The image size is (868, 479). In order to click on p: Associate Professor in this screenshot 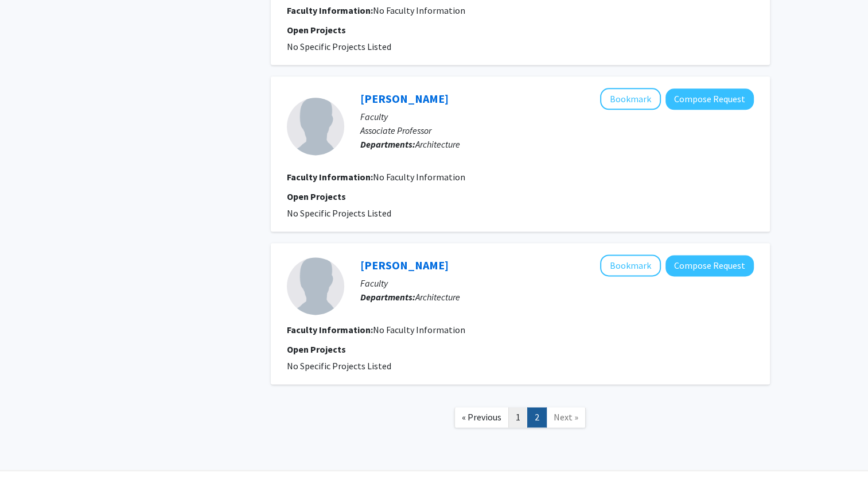, I will do `click(557, 130)`.